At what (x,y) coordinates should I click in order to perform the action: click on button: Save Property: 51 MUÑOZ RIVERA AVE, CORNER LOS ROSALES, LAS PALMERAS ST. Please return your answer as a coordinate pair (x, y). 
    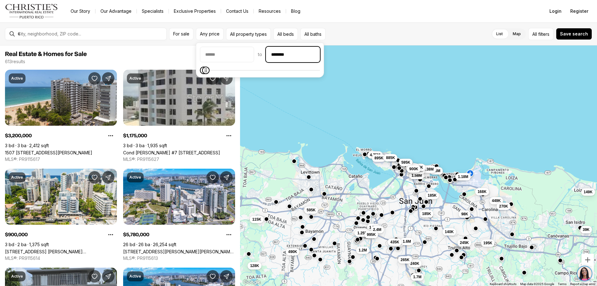
    Looking at the image, I should click on (213, 276).